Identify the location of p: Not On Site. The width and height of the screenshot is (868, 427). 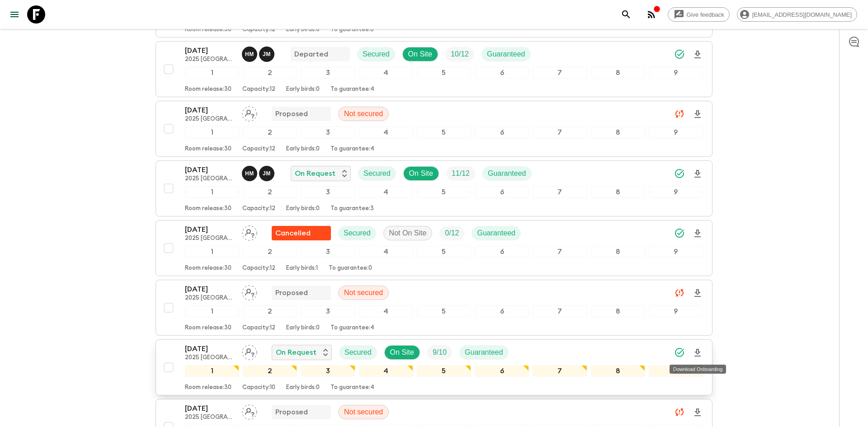
(408, 233).